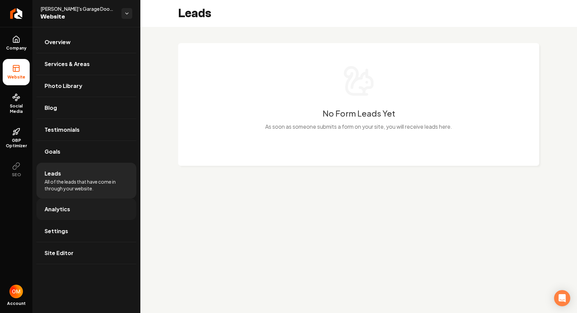  I want to click on span: Testimonials, so click(62, 130).